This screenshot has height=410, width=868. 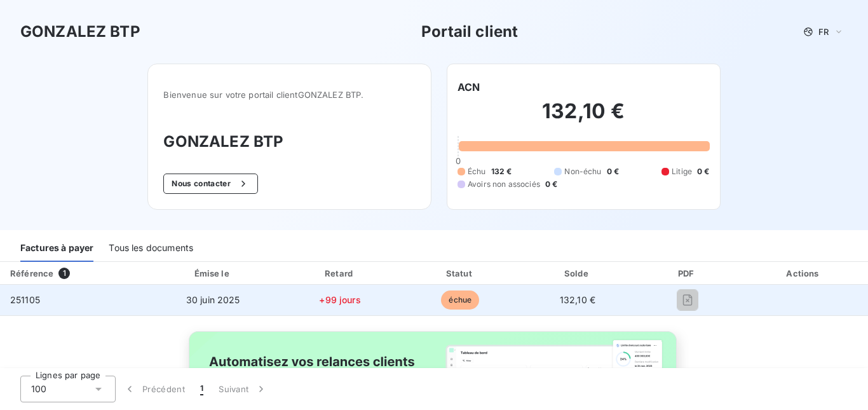 I want to click on span: FR, so click(x=823, y=32).